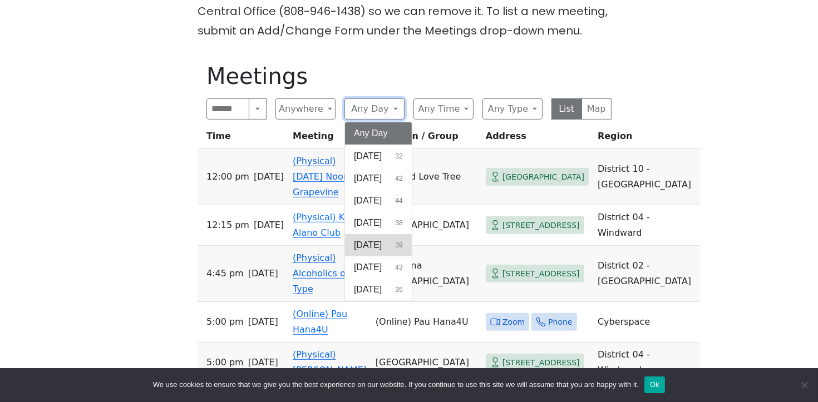 The height and width of the screenshot is (402, 818). Describe the element at coordinates (647, 139) in the screenshot. I see `th: Region` at that location.